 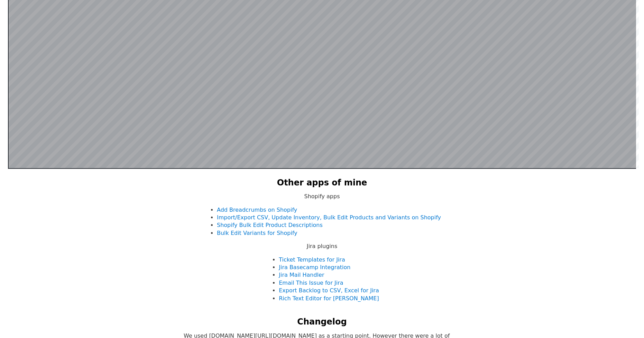 What do you see at coordinates (322, 322) in the screenshot?
I see `h2: Changelog` at bounding box center [322, 322].